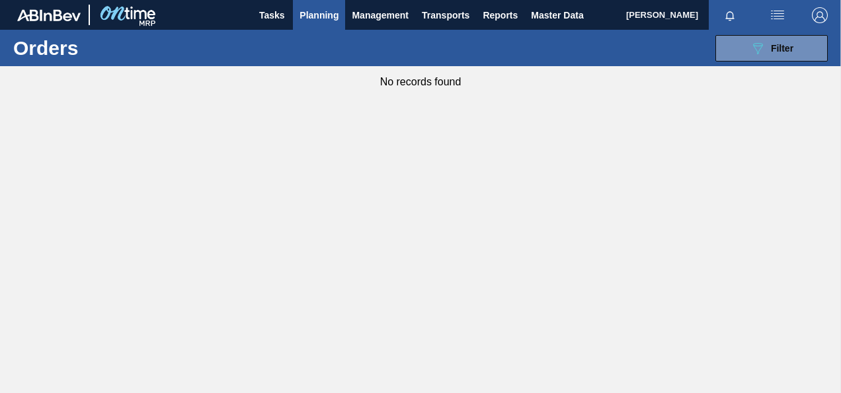  I want to click on span: Planning, so click(319, 15).